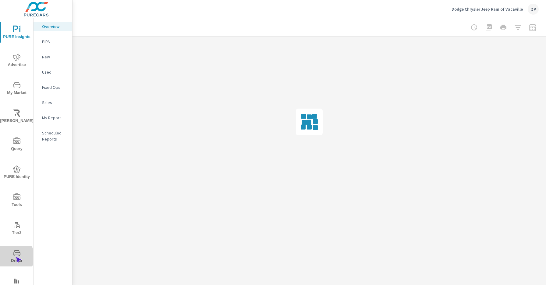  What do you see at coordinates (54, 103) in the screenshot?
I see `p: Sales` at bounding box center [54, 103].